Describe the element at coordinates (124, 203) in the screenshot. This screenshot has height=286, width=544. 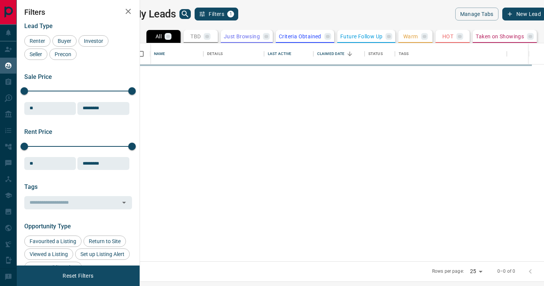
I see `button: Open` at that location.